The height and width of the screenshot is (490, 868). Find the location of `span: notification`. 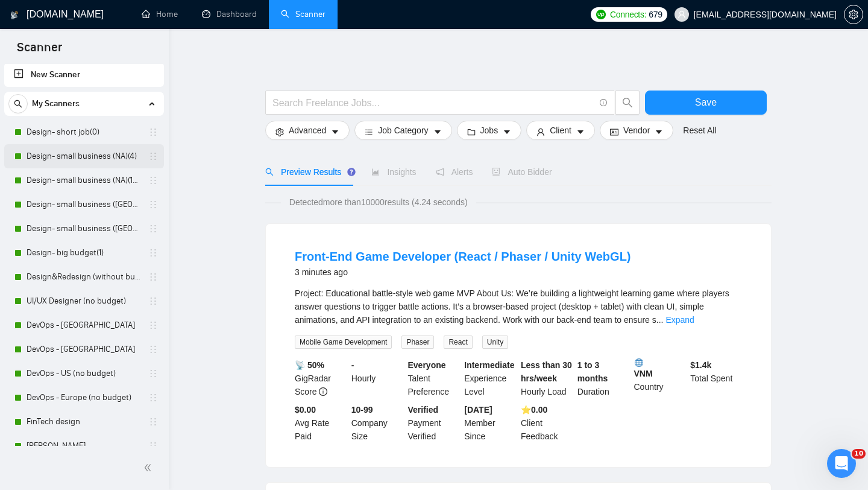

span: notification is located at coordinates (440, 172).